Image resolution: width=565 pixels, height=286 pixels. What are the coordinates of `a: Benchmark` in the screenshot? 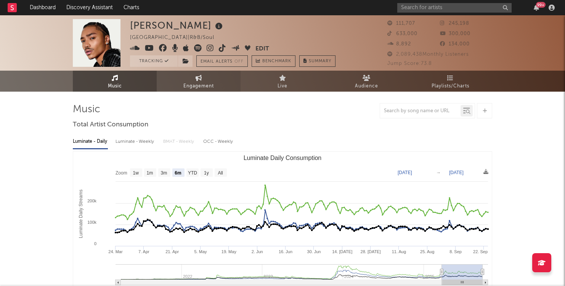 It's located at (274, 61).